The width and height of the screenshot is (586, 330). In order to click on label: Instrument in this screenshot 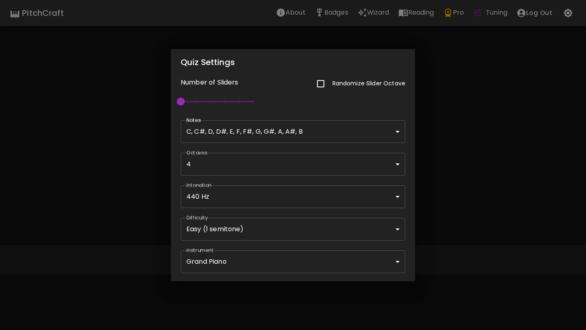, I will do `click(200, 250)`.